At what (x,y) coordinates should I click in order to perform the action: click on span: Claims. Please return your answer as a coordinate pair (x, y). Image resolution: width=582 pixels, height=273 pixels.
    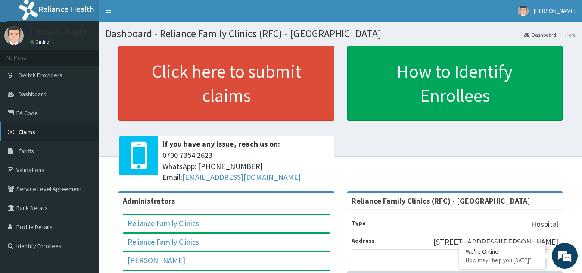
    Looking at the image, I should click on (27, 132).